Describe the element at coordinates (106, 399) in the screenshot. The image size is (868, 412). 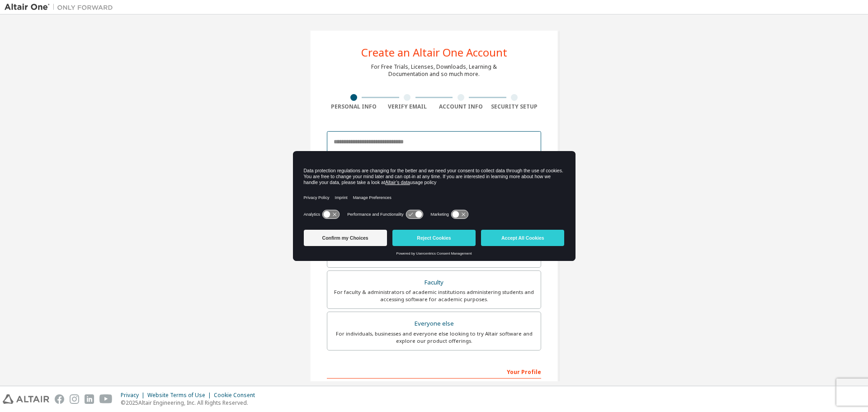
I see `img: youtube.svg` at that location.